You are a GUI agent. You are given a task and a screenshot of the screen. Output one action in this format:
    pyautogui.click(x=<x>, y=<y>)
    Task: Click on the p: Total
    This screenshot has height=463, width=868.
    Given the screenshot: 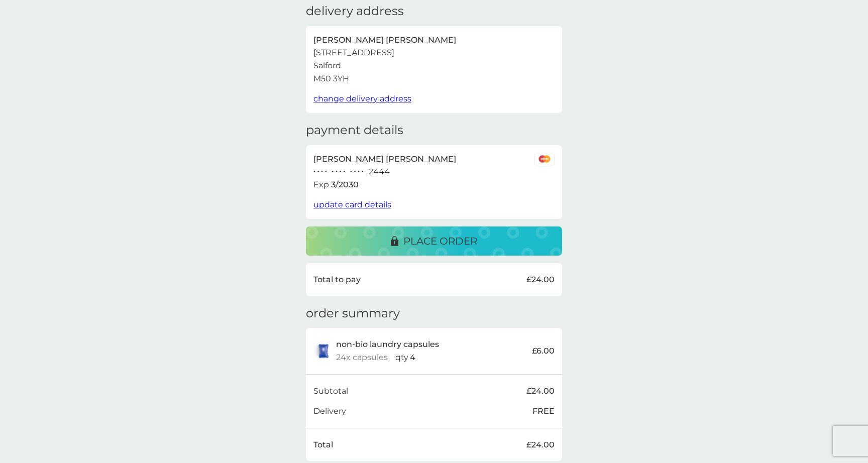 What is the action you would take?
    pyautogui.click(x=323, y=445)
    